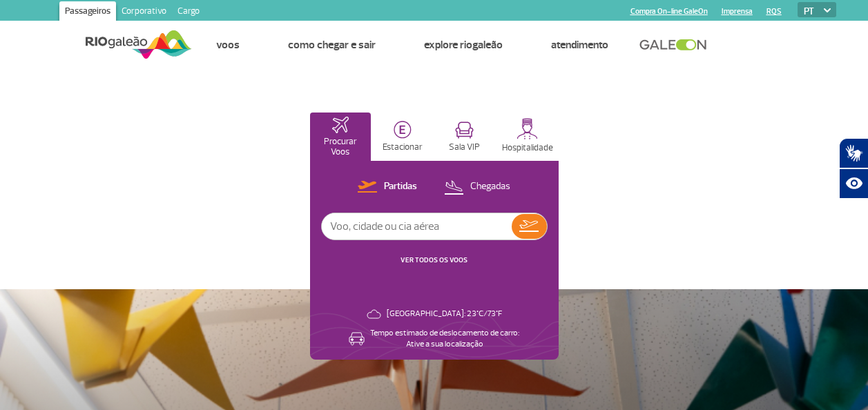  I want to click on a: RQS, so click(774, 11).